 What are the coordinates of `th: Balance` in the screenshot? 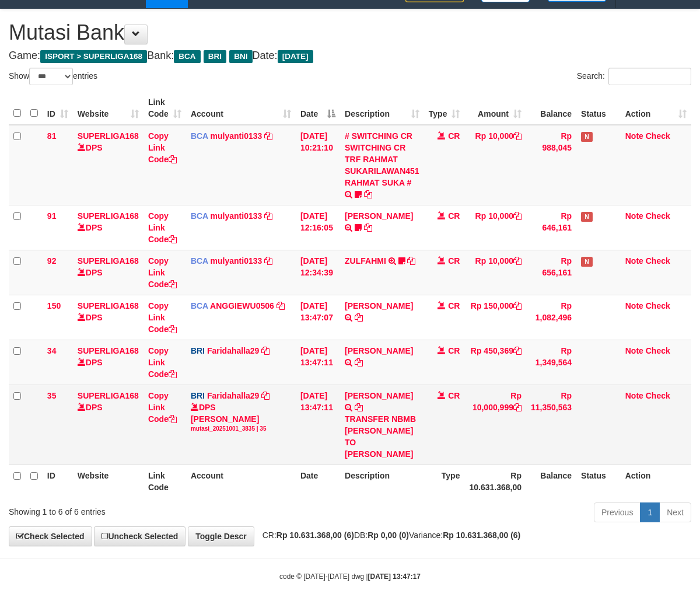 It's located at (552, 481).